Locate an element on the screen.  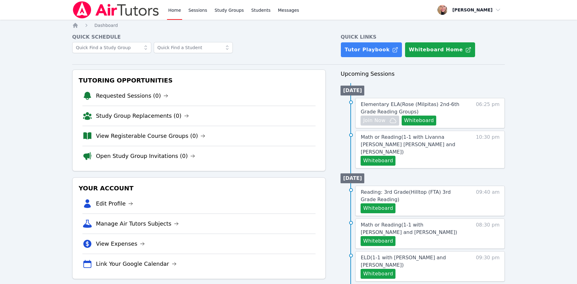
a: Link Your Google Calendar is located at coordinates (136, 264).